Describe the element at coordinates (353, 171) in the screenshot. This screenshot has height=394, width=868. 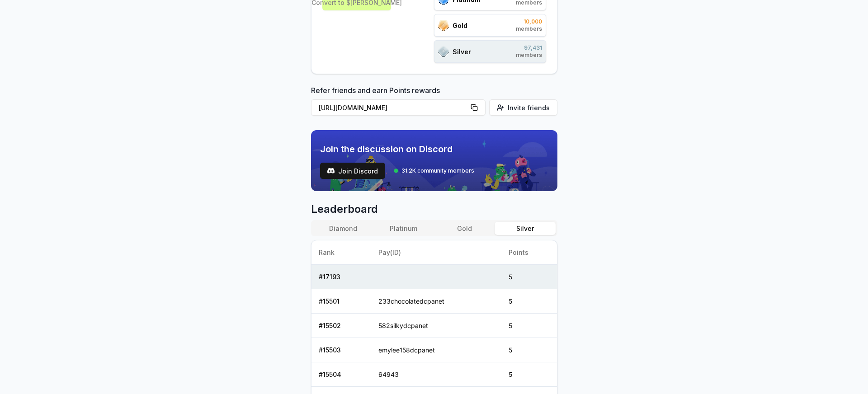
I see `button: Join Discord` at that location.